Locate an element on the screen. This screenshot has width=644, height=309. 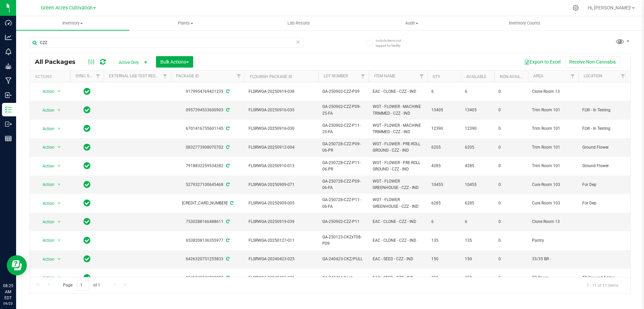
span: FLSRWGA-20250919-039 is located at coordinates (282, 222).